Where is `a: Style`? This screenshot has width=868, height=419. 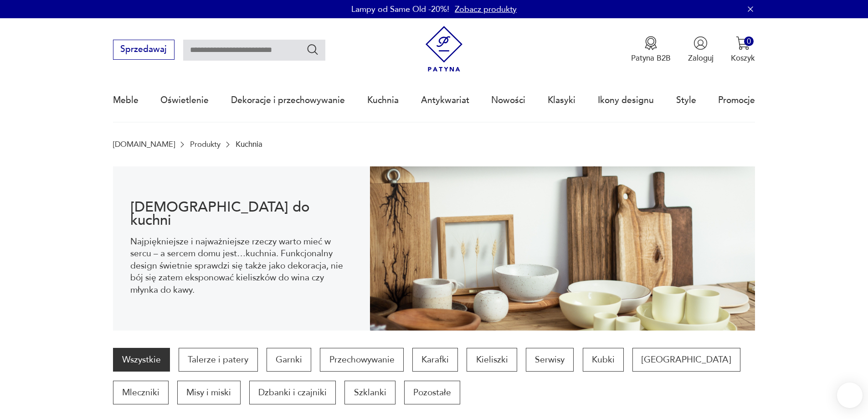
a: Style is located at coordinates (686, 100).